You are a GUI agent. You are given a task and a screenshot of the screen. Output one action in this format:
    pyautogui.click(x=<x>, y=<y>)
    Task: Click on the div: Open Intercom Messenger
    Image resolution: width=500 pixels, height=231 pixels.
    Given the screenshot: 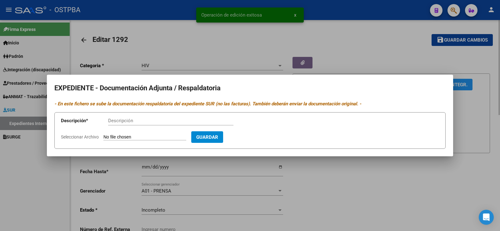 What is the action you would take?
    pyautogui.click(x=486, y=217)
    